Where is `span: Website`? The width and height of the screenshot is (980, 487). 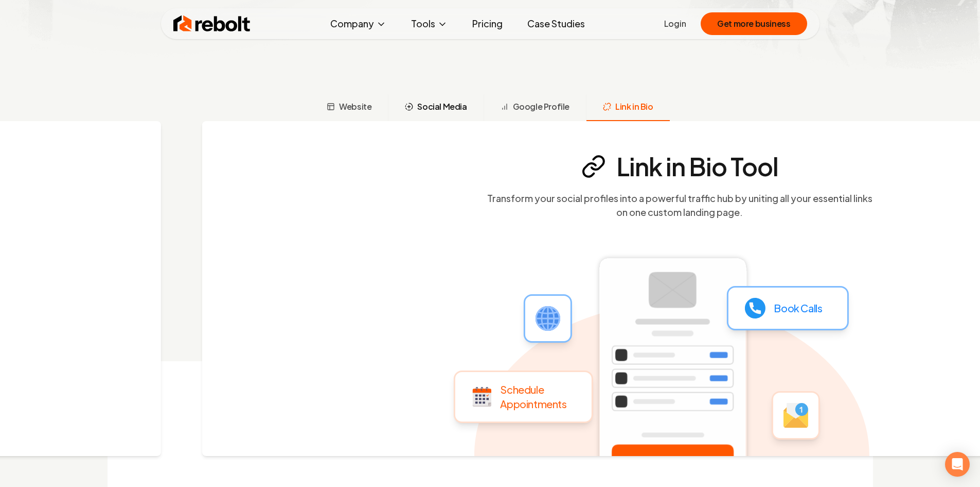 span: Website is located at coordinates (355, 107).